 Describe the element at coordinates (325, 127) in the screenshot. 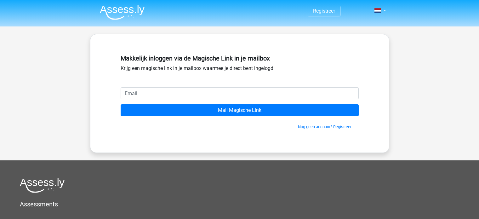

I see `a: Nog geen account? Registreer` at that location.